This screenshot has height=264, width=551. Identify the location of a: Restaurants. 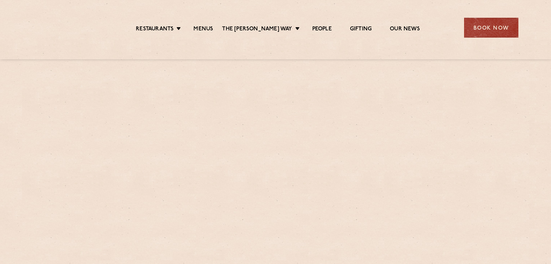
(155, 30).